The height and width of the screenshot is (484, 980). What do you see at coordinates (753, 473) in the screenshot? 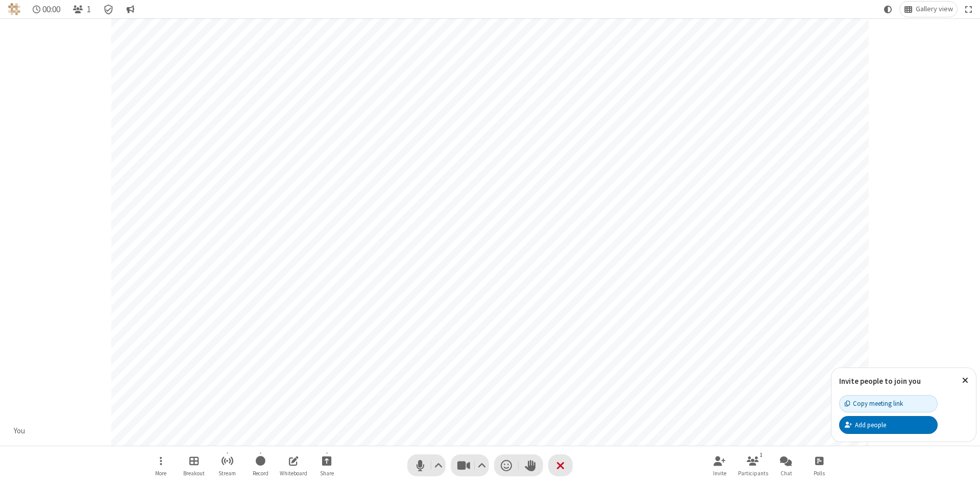
I see `span: Participants` at bounding box center [753, 473].